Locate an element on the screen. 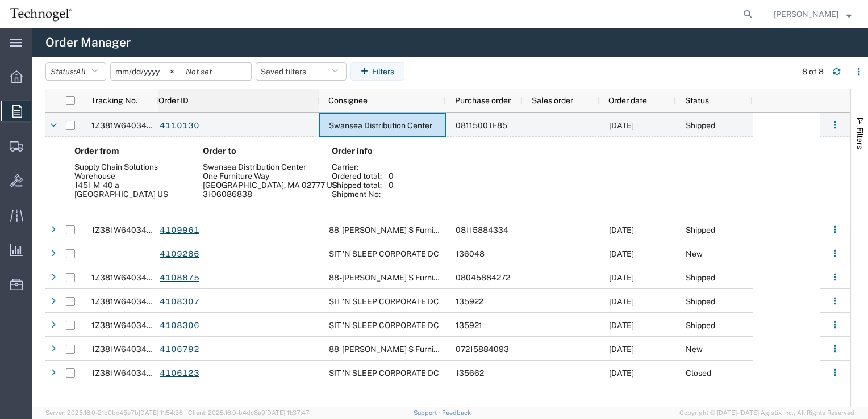  span: 1Z381W640342909471 is located at coordinates (135, 373).